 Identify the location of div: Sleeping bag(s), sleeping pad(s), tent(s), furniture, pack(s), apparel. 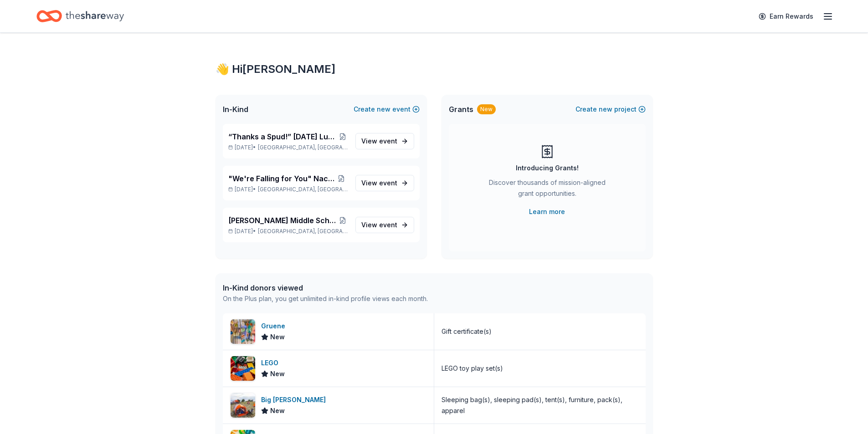
(540, 405).